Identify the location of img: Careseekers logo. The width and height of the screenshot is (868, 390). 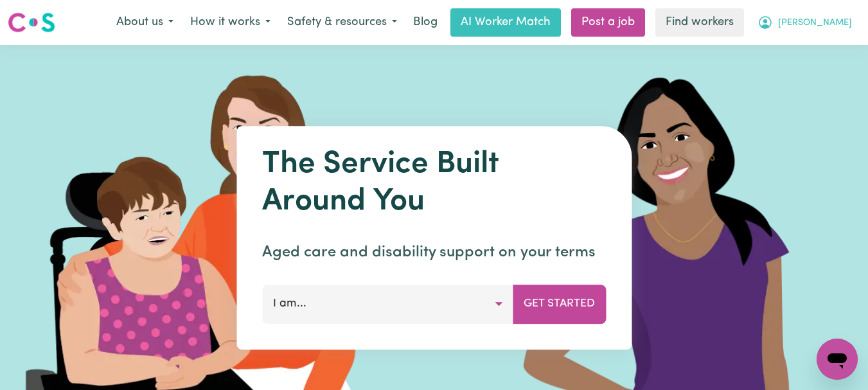
(32, 22).